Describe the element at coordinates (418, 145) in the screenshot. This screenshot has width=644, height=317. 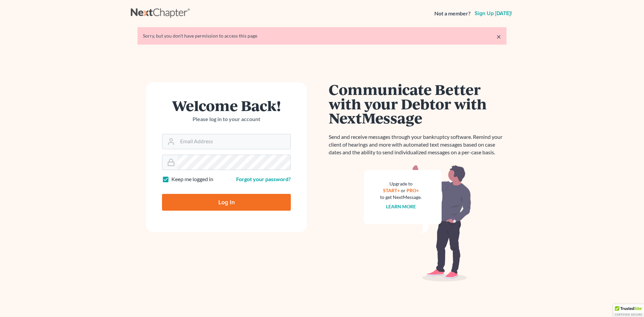
I see `p: Send and receive messages through your bankruptcy software. Remind your client of hearings and mo...` at that location.